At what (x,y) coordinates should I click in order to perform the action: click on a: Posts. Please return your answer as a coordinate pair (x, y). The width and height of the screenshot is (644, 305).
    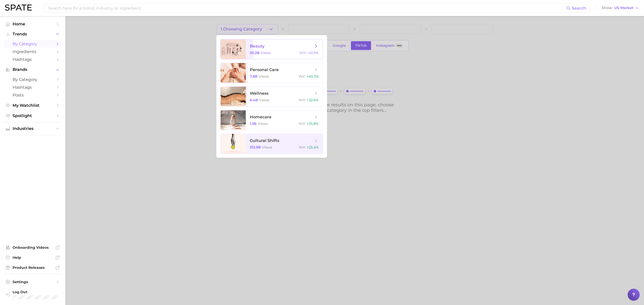
    Looking at the image, I should click on (33, 95).